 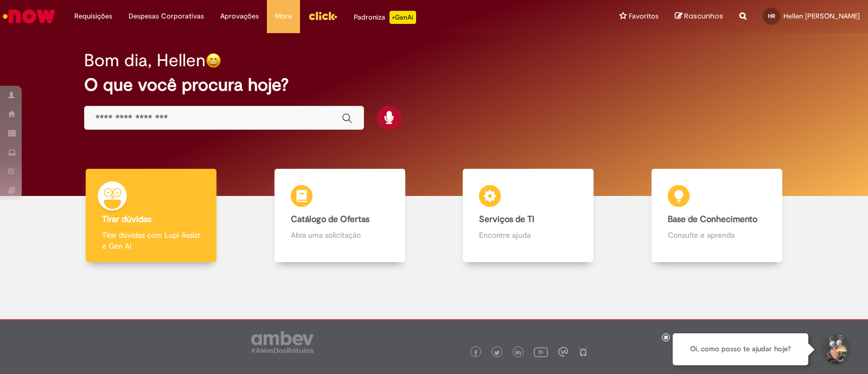 What do you see at coordinates (29, 16) in the screenshot?
I see `img: ServiceNow` at bounding box center [29, 16].